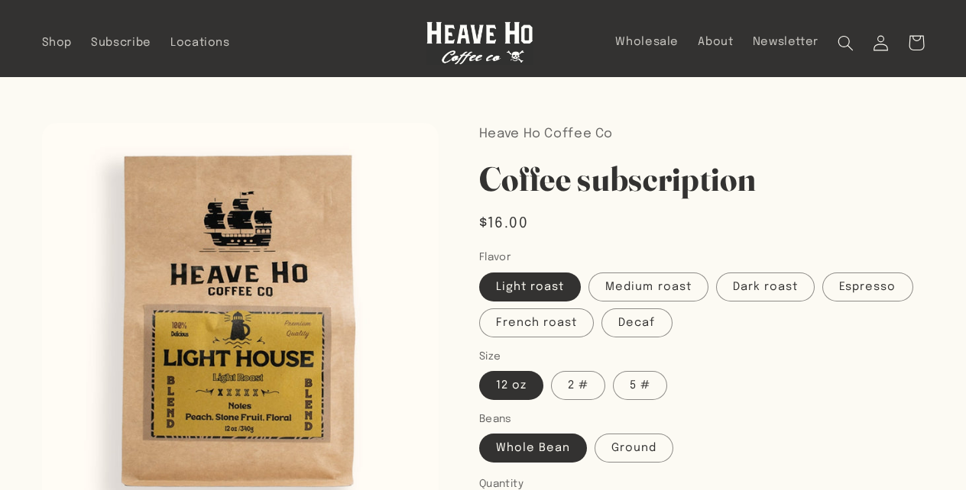 Image resolution: width=966 pixels, height=490 pixels. I want to click on span: Shop, so click(57, 43).